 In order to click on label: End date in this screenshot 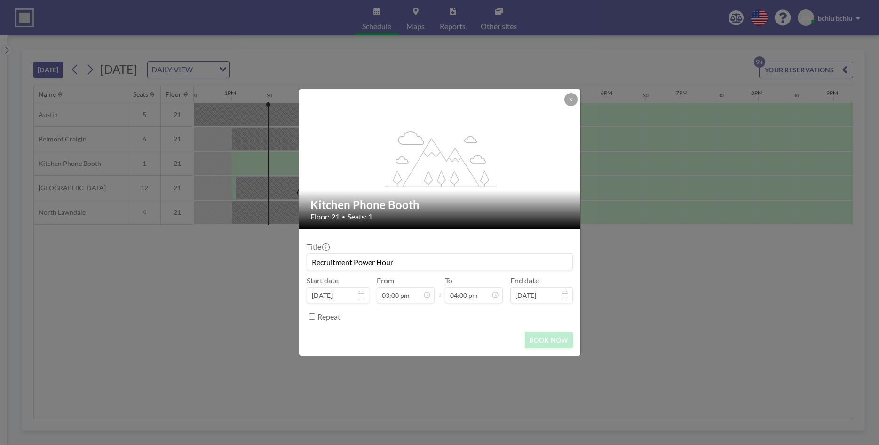, I will do `click(524, 281)`.